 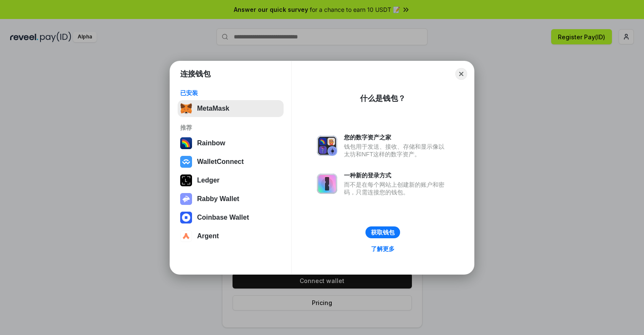 What do you see at coordinates (396, 150) in the screenshot?
I see `div: 钱包用于发送、接收、存储和显示像以太坊和NFT这样的数字资产。` at bounding box center [396, 150].